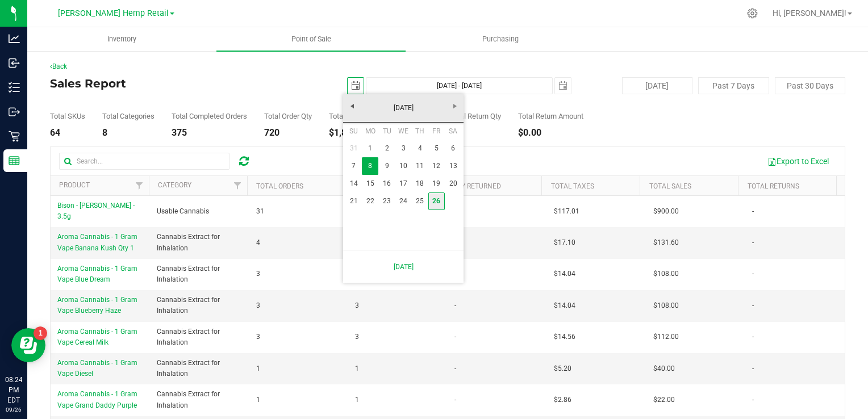 The width and height of the screenshot is (868, 419). I want to click on button: Past 30 Days, so click(810, 86).